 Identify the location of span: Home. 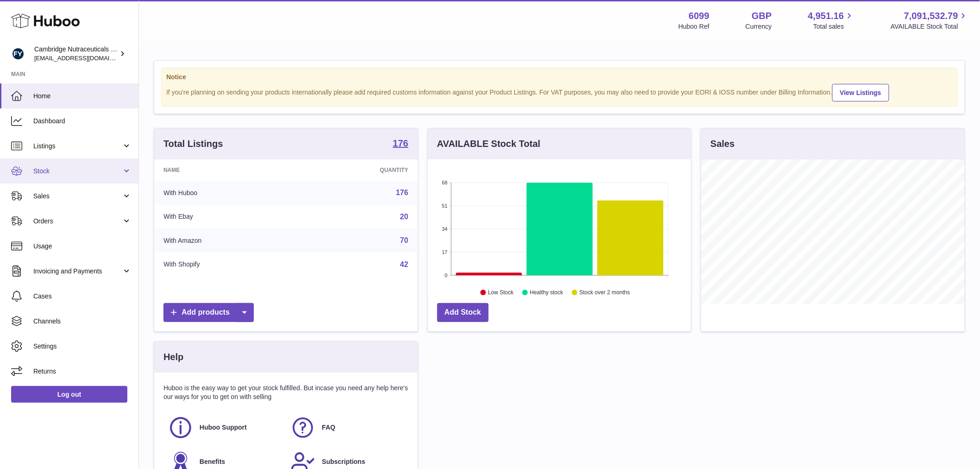
(83, 96).